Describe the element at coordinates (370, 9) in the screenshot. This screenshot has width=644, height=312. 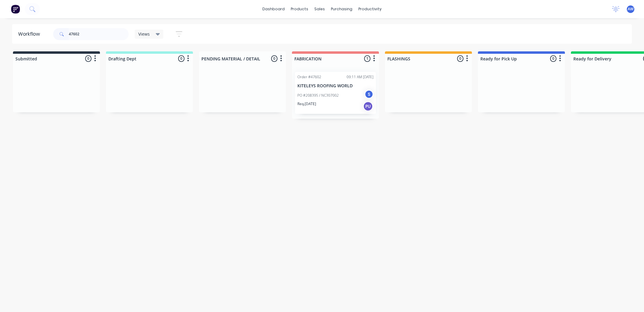
I see `div: productivity` at that location.